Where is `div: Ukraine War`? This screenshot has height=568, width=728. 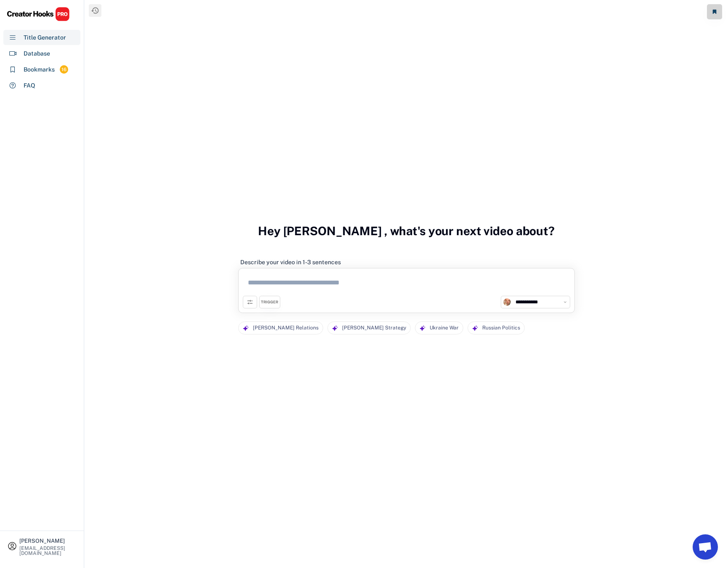 div: Ukraine War is located at coordinates (444, 327).